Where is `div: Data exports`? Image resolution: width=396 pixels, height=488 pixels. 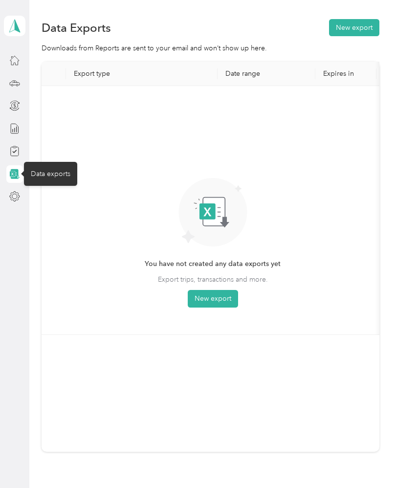 div: Data exports is located at coordinates (50, 174).